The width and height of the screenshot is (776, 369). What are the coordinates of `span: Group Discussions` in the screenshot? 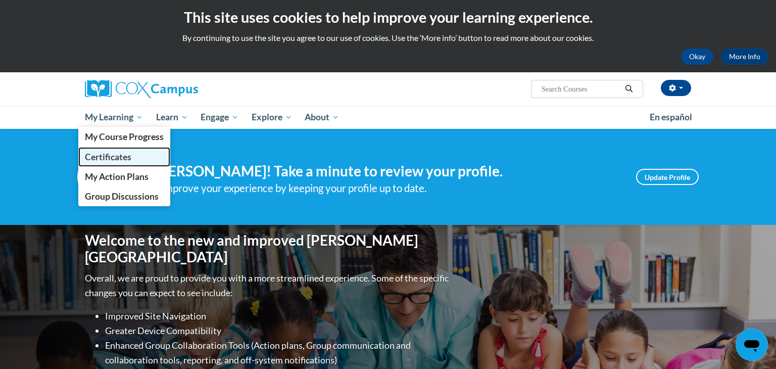 It's located at (122, 196).